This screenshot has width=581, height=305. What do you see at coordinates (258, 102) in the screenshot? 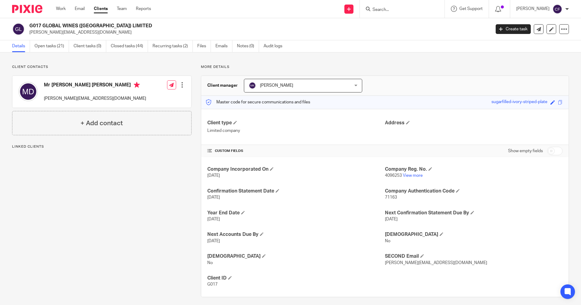
I see `p: Master code for secure communications and files` at bounding box center [258, 102].